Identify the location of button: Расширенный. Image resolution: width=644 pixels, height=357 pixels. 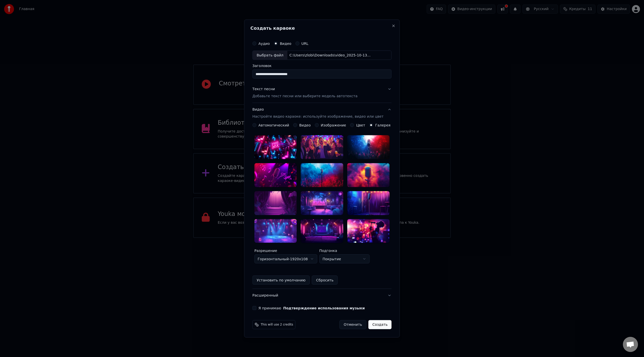
(322, 296).